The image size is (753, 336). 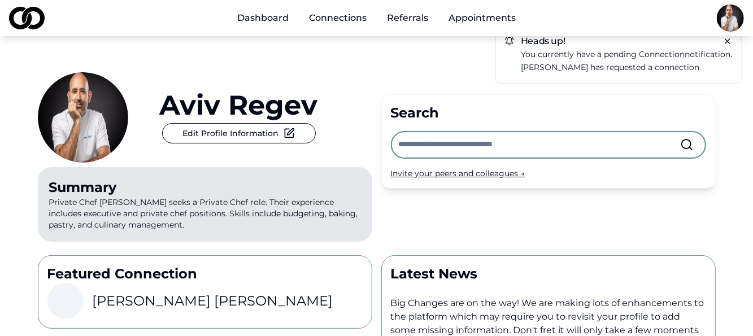 What do you see at coordinates (482, 18) in the screenshot?
I see `a: Appointments` at bounding box center [482, 18].